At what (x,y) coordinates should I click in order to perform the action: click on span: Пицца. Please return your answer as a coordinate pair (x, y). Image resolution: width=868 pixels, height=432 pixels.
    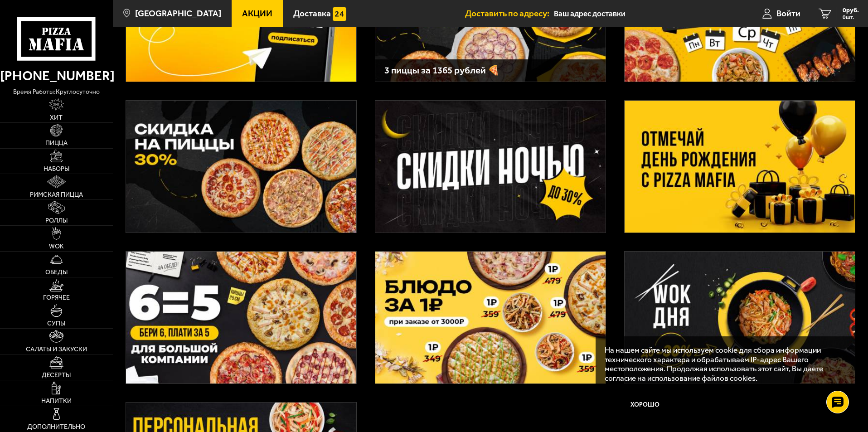
    Looking at the image, I should click on (56, 143).